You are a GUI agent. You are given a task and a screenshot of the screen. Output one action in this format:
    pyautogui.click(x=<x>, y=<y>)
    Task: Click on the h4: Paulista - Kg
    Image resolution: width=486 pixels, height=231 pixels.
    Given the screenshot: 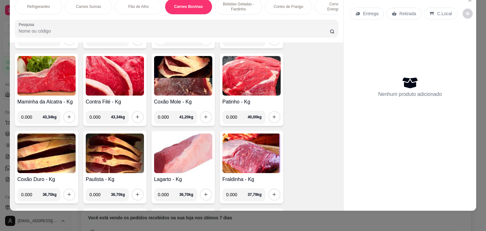 What is the action you would take?
    pyautogui.click(x=115, y=179)
    